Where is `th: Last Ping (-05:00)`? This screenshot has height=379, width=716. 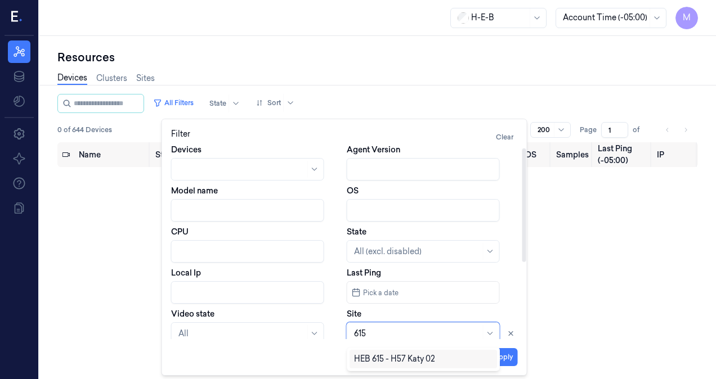
th: Last Ping (-05:00) is located at coordinates (622, 155).